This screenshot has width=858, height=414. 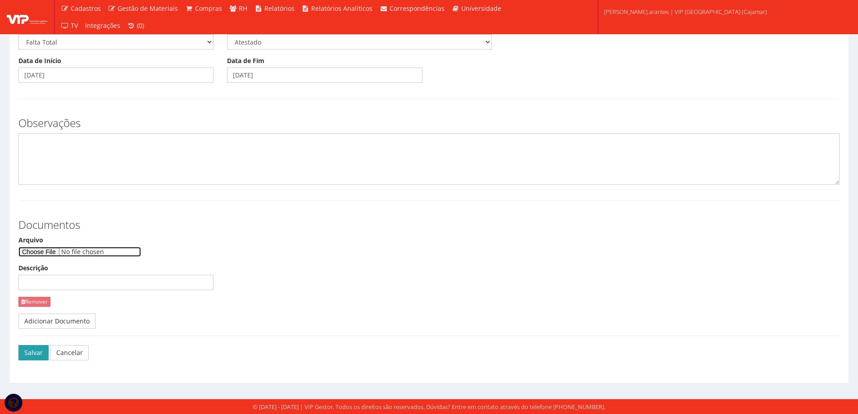 I want to click on span: RH, so click(x=243, y=8).